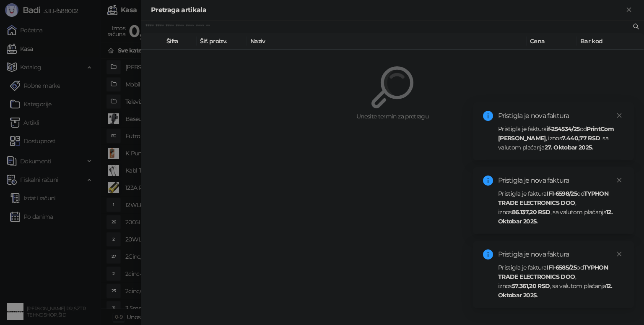 This screenshot has width=644, height=325. Describe the element at coordinates (552, 41) in the screenshot. I see `th: Cena` at that location.